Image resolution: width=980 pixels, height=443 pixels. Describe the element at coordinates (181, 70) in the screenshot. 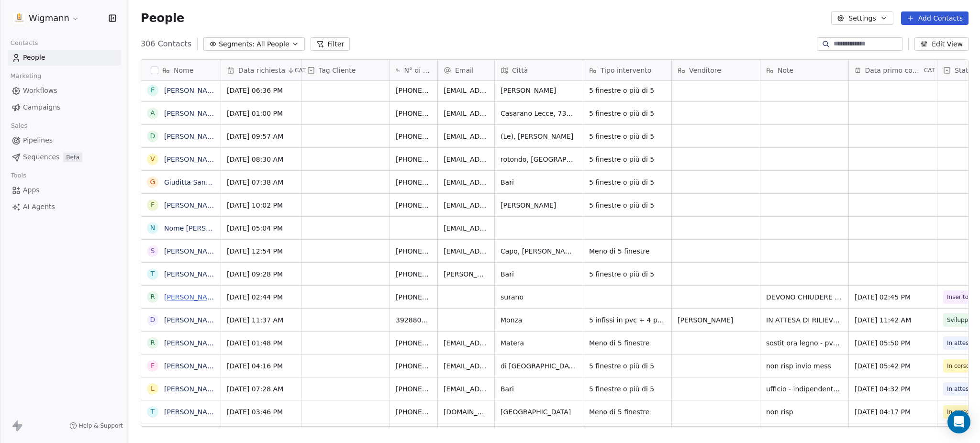

I see `div: Nome` at that location.